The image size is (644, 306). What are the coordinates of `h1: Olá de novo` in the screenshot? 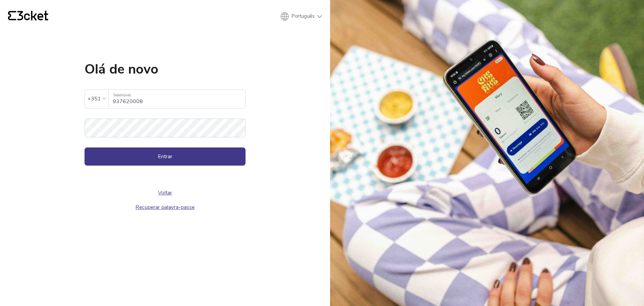 It's located at (165, 69).